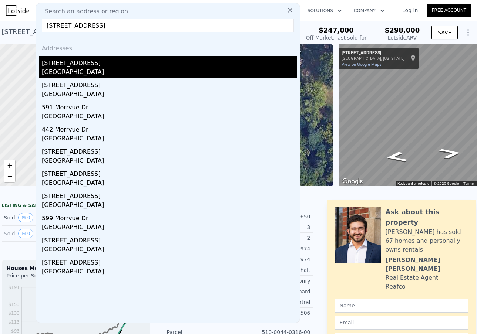 Image resolution: width=477 pixels, height=334 pixels. Describe the element at coordinates (169, 106) in the screenshot. I see `div: 591 Morrvue Dr` at that location.